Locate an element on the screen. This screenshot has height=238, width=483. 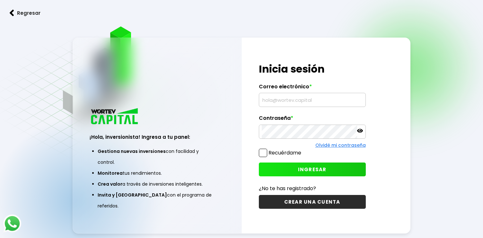
label: Correo electrónico is located at coordinates (312, 88).